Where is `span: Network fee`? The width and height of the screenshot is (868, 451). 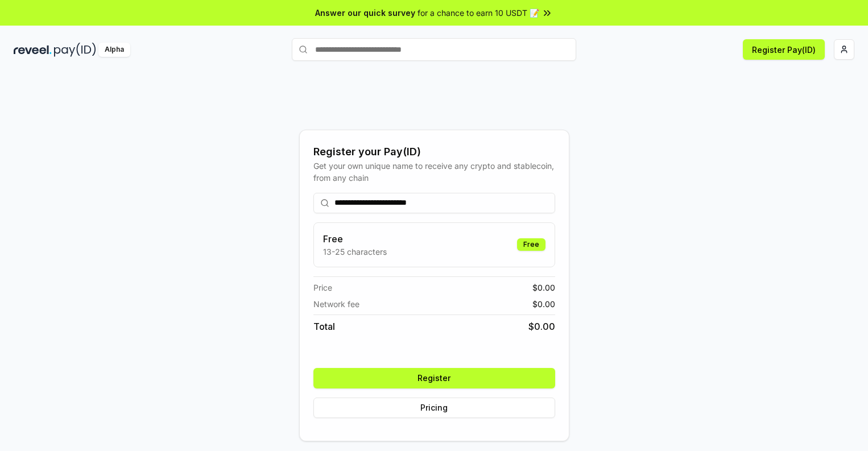
span: Network fee is located at coordinates (336, 304).